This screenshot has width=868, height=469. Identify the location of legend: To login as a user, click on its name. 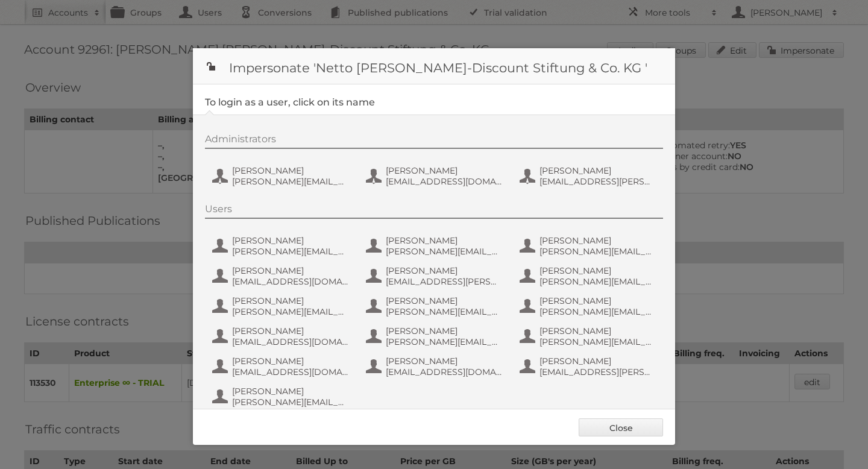
(290, 102).